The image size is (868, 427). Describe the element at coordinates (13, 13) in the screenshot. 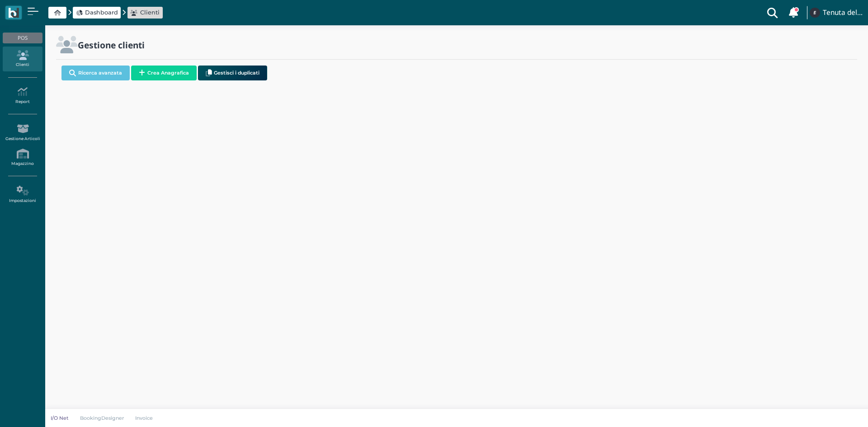

I see `img: logo` at that location.